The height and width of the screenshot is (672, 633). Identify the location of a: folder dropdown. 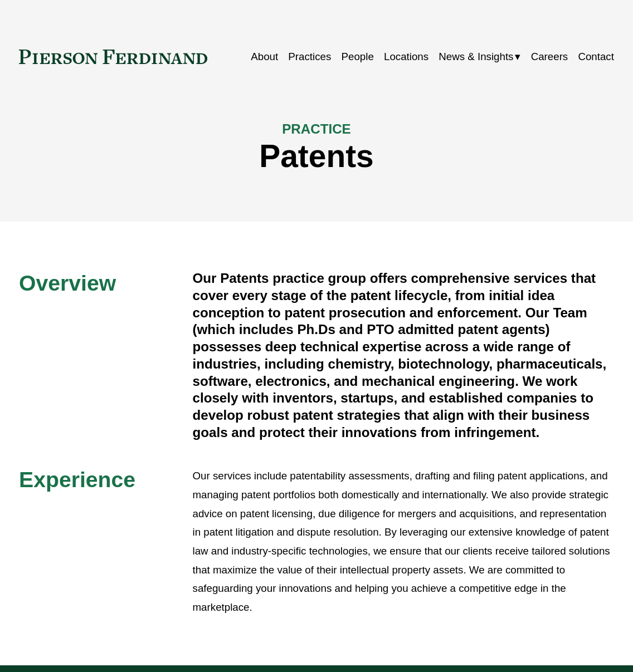
(479, 56).